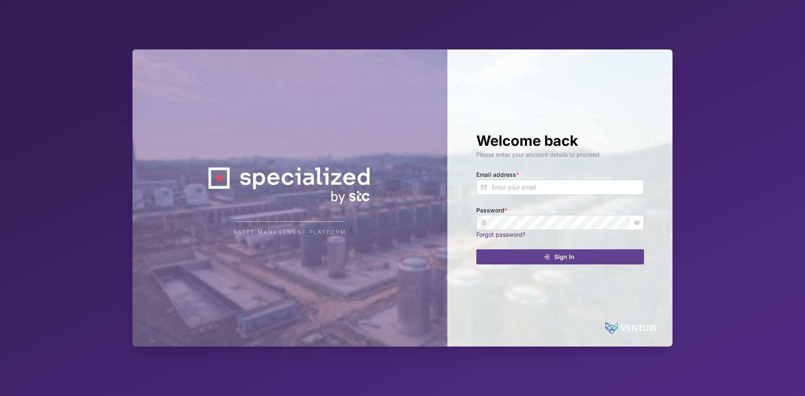 The height and width of the screenshot is (396, 805). Describe the element at coordinates (492, 211) in the screenshot. I see `label: Password` at that location.